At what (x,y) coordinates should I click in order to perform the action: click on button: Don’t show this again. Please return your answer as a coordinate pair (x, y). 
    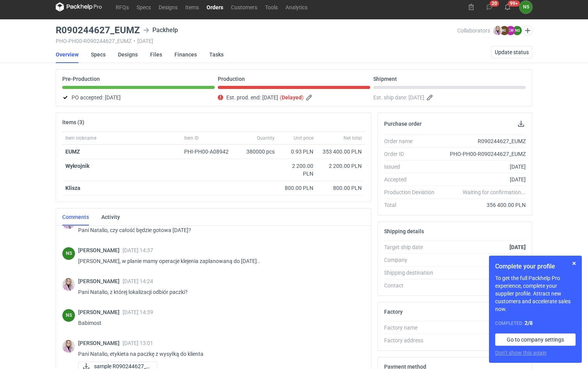
    Looking at the image, I should click on (521, 353).